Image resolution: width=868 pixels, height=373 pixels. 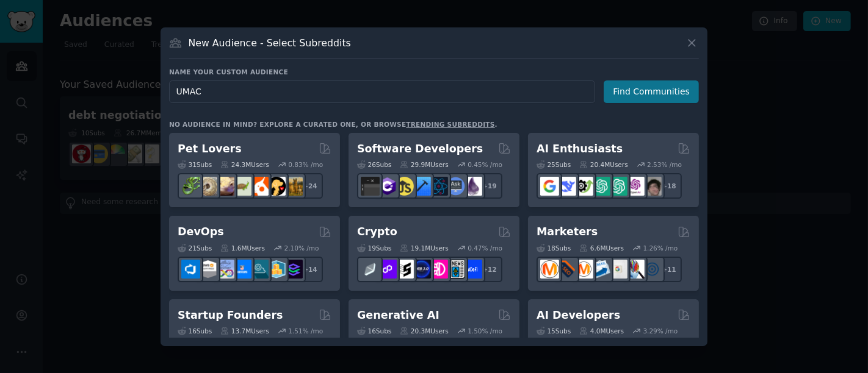 I want to click on h2: Software Developers, so click(x=420, y=149).